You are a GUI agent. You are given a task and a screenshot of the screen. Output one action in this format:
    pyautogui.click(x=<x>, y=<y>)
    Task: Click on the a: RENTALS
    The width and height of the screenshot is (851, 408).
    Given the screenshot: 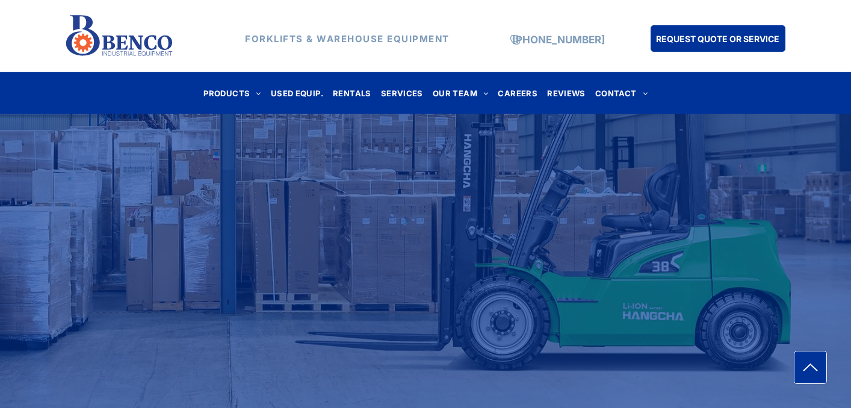 What is the action you would take?
    pyautogui.click(x=352, y=93)
    